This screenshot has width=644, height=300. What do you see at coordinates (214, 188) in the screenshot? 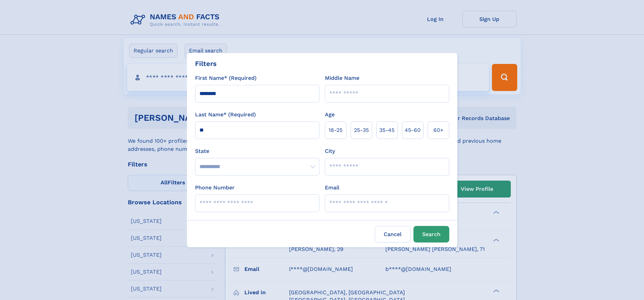
I see `label: Phone Number` at bounding box center [214, 188].